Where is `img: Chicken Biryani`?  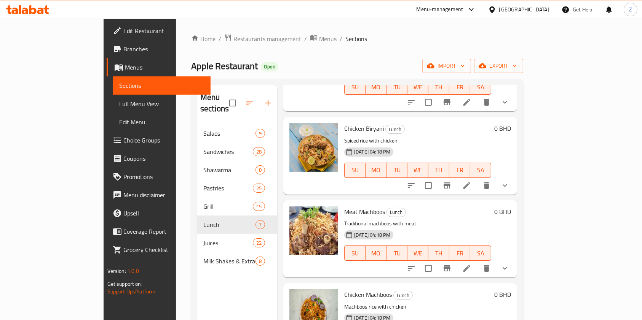 img: Chicken Biryani is located at coordinates (314, 148).